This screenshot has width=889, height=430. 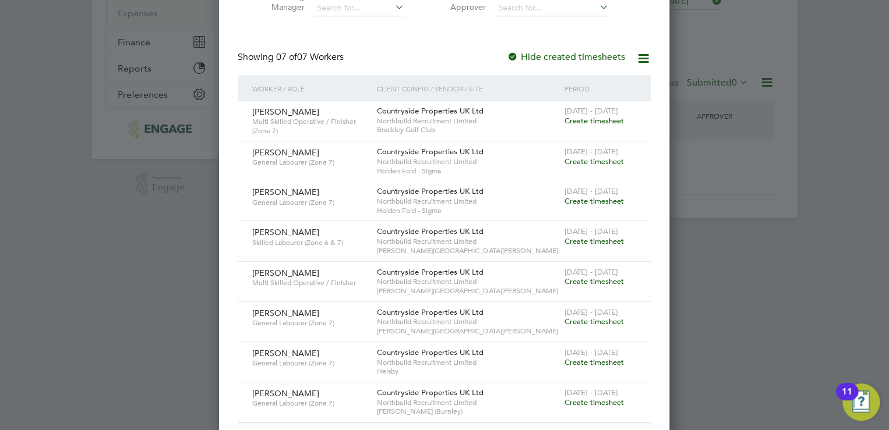 What do you see at coordinates (467, 372) in the screenshot?
I see `span: Helsby` at bounding box center [467, 372].